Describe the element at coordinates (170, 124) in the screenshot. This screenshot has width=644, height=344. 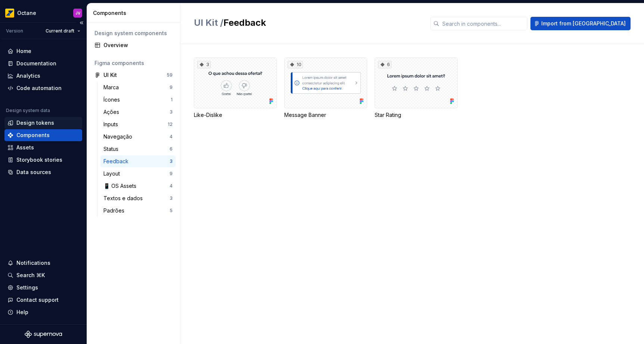
I see `div: 12` at that location.